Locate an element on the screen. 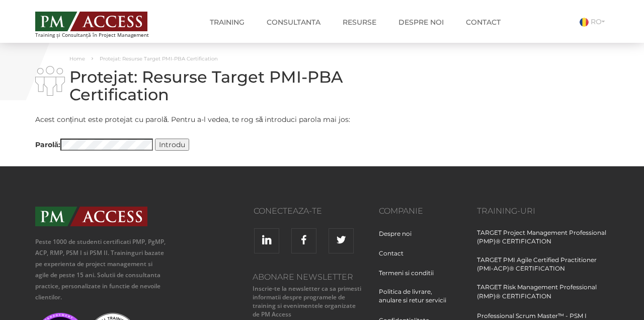 The height and width of the screenshot is (320, 644). a: TARGET Risk Management Professional (RMP)® CERTIFICATION is located at coordinates (543, 296).